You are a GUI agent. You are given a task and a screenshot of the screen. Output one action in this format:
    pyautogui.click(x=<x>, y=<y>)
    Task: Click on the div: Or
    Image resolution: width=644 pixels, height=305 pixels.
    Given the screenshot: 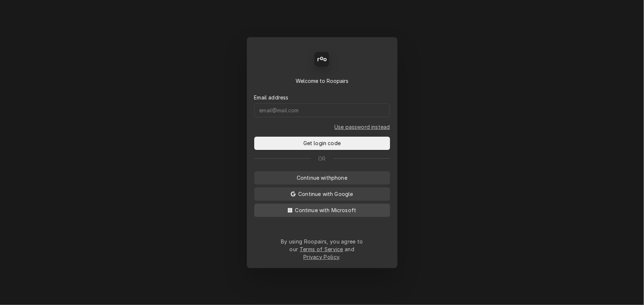 What is the action you would take?
    pyautogui.click(x=322, y=158)
    